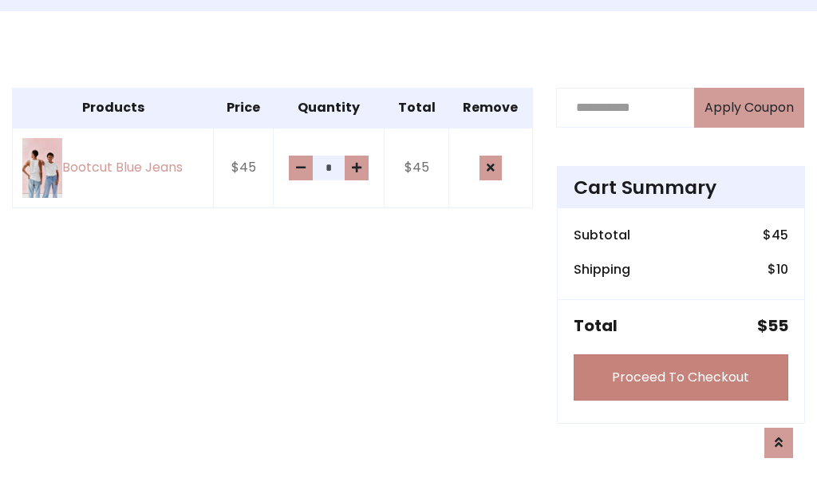 This screenshot has width=817, height=482. Describe the element at coordinates (112, 168) in the screenshot. I see `a: Bootcut Blue Jeans` at that location.